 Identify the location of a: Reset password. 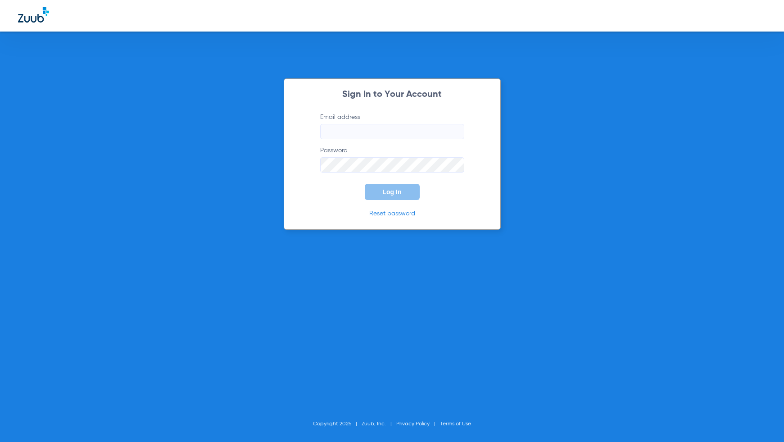
(392, 213).